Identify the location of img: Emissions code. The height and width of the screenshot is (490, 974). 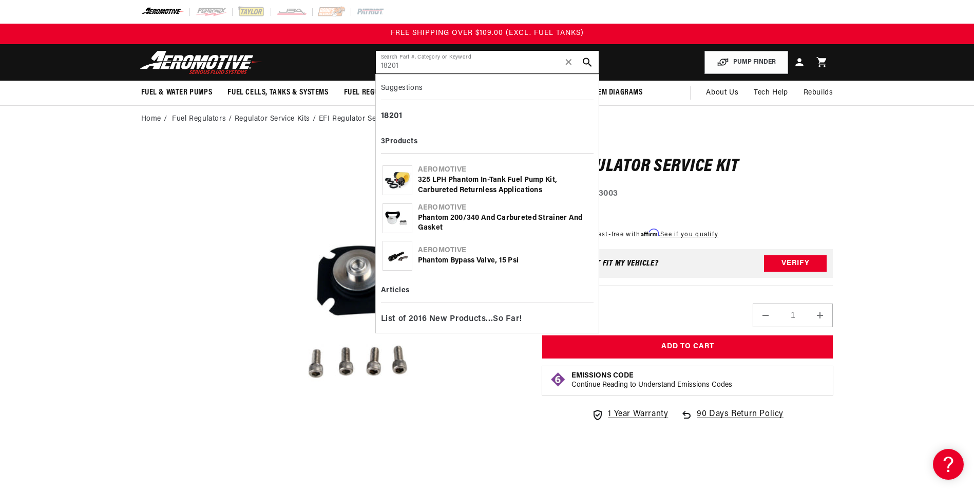
(558, 380).